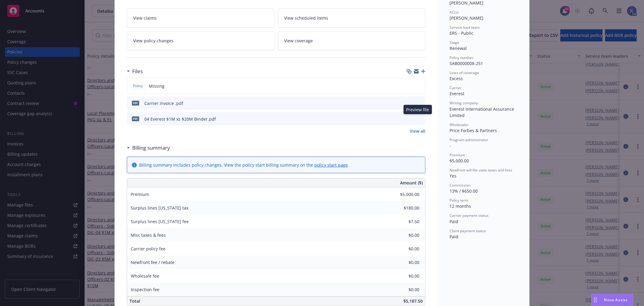  Describe the element at coordinates (137, 71) in the screenshot. I see `h3: Files` at that location.